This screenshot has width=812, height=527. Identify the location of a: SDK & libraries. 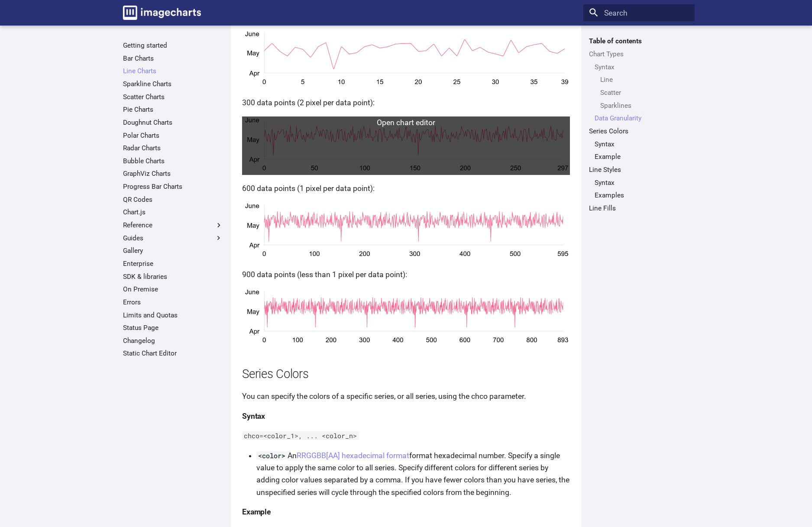
(173, 276).